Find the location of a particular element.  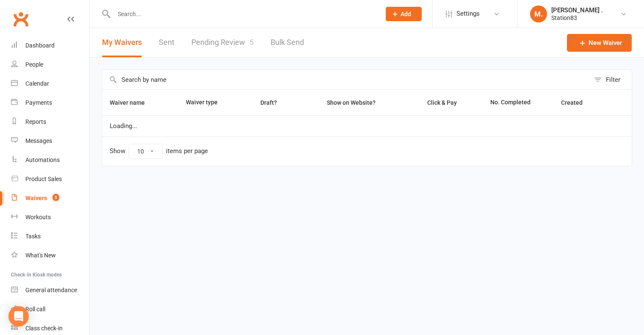

div: Payments is located at coordinates (39, 103).